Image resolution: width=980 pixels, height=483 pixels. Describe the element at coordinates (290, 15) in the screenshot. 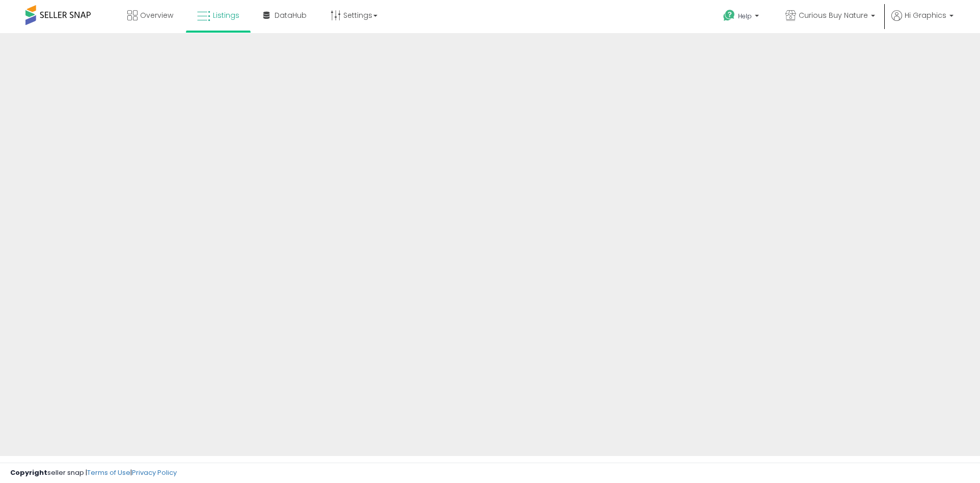

I see `span: DataHub` at that location.